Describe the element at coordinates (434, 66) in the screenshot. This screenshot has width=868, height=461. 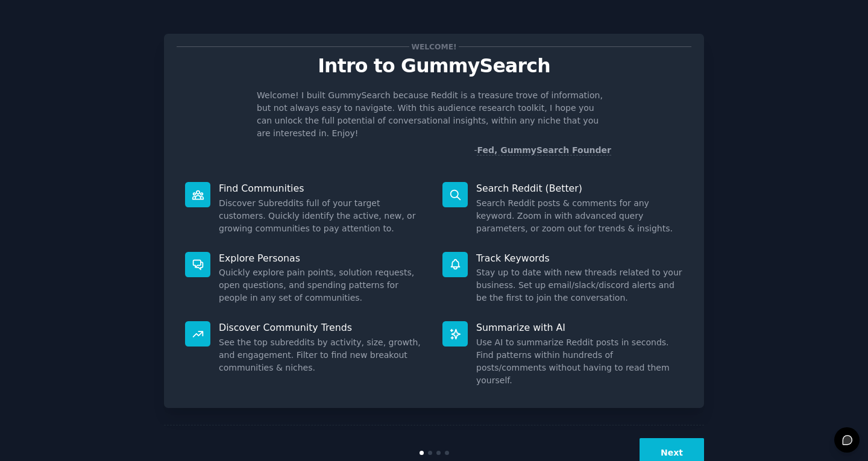
I see `p: Intro to GummySearch` at that location.